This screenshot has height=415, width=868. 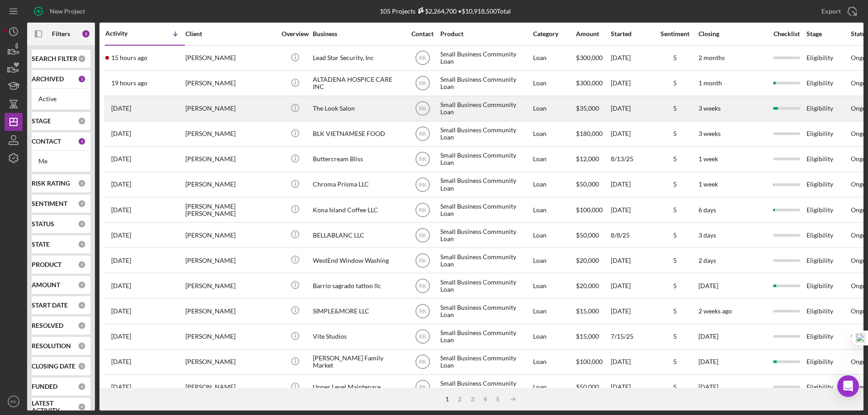 I want to click on time: 2025-08-11 03:23, so click(x=121, y=210).